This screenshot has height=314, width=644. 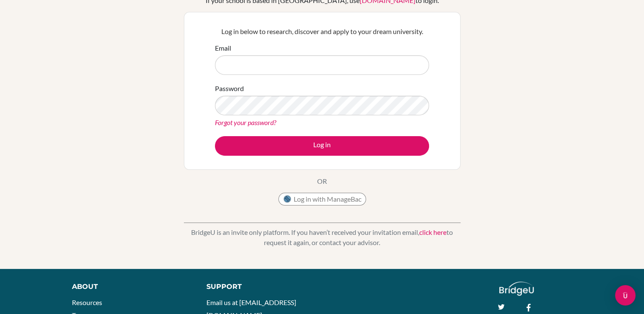 What do you see at coordinates (223, 48) in the screenshot?
I see `label: Email` at bounding box center [223, 48].